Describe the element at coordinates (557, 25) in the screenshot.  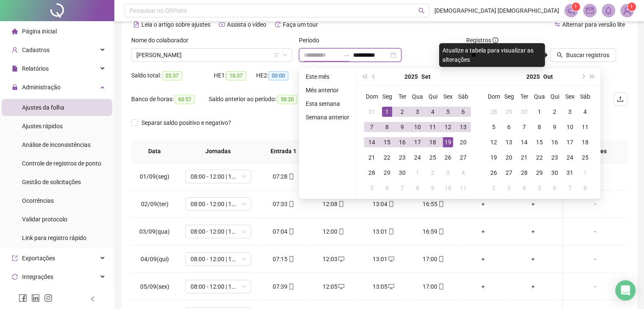
I see `span: swap` at that location.